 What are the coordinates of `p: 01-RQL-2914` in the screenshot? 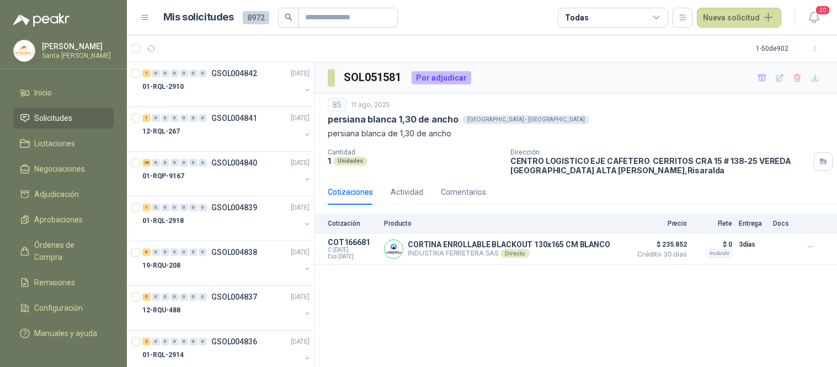 It's located at (163, 355).